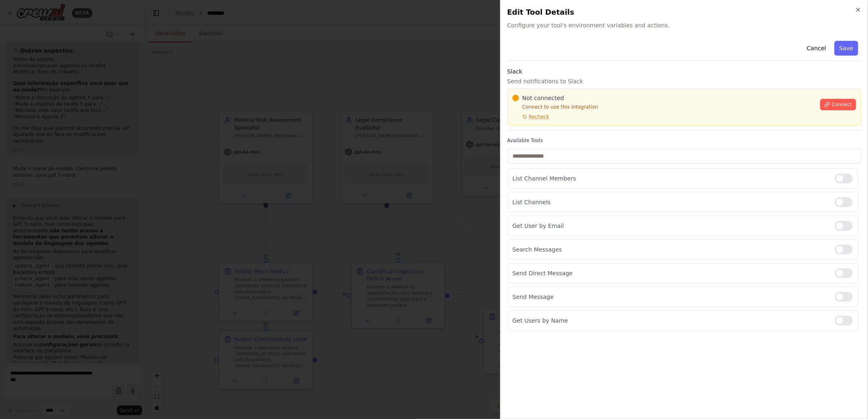  Describe the element at coordinates (842, 105) in the screenshot. I see `span: Connect` at that location.